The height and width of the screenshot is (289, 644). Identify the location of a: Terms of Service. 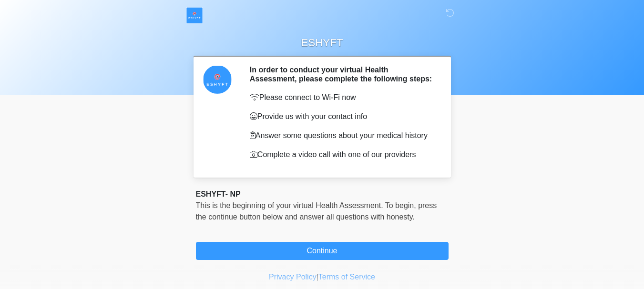
(347, 277).